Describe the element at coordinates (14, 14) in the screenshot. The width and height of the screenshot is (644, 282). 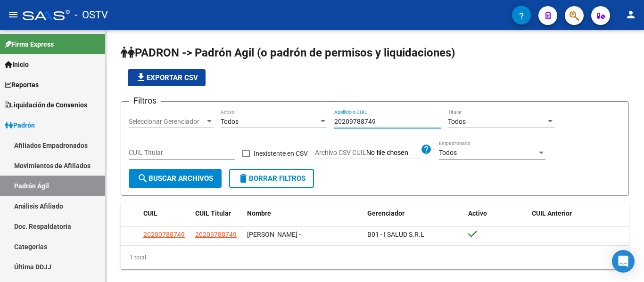
I see `mat-icon: menu` at that location.